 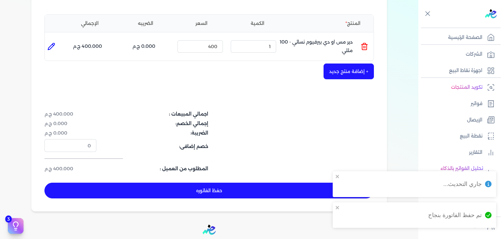 What do you see at coordinates (458, 120) in the screenshot?
I see `a: الإيصال` at bounding box center [458, 120].